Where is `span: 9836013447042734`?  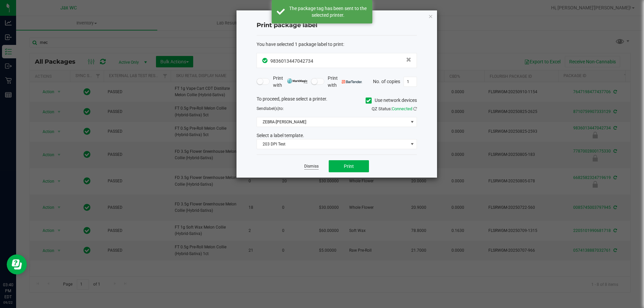 span: 9836013447042734 is located at coordinates (292, 61).